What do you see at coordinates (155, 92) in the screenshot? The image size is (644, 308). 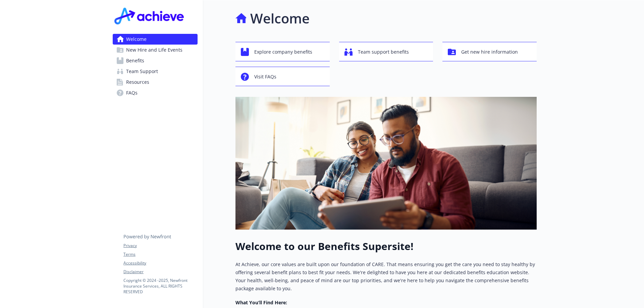 I see `a: FAQs` at bounding box center [155, 92].